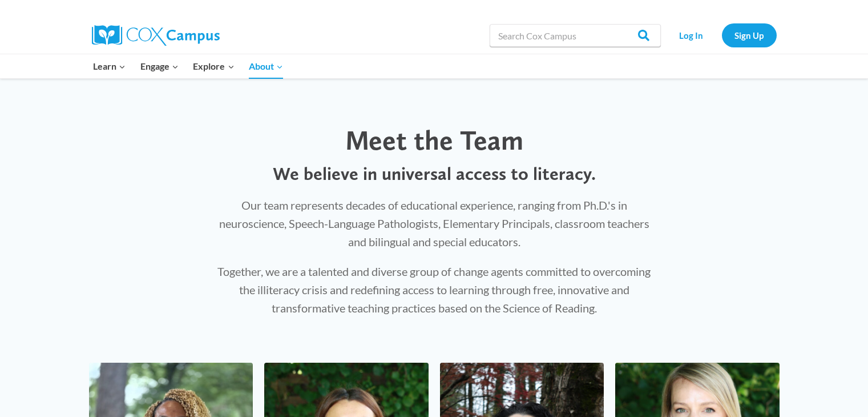 This screenshot has height=417, width=868. I want to click on p: We believe in universal access to literacy., so click(434, 173).